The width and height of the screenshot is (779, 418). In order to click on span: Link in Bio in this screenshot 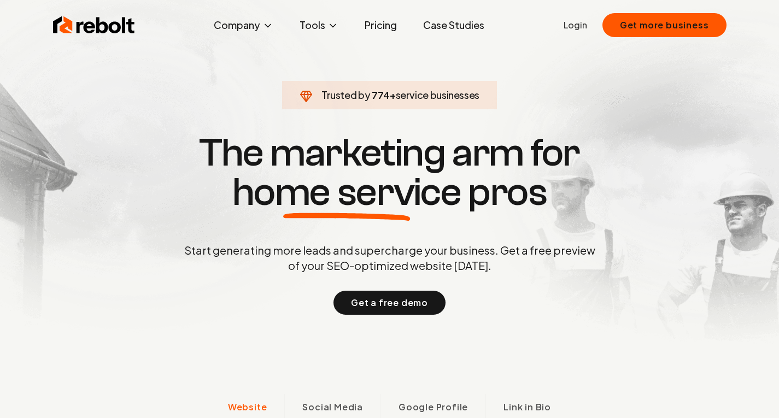, I will do `click(527, 407)`.